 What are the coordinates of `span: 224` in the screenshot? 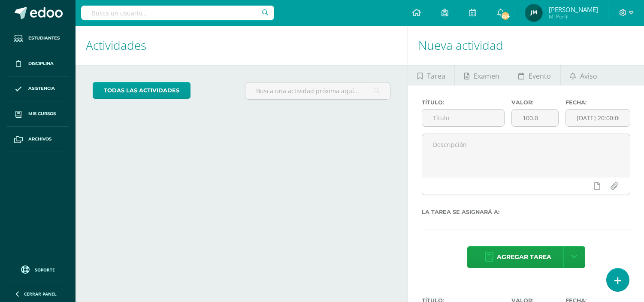 It's located at (506, 16).